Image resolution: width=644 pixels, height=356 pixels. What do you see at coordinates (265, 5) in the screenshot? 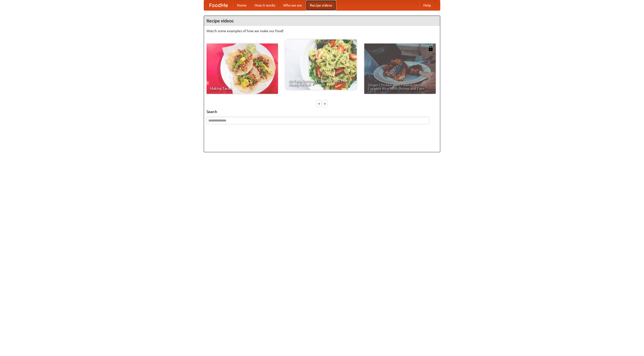
I see `a: How it works` at bounding box center [265, 5].